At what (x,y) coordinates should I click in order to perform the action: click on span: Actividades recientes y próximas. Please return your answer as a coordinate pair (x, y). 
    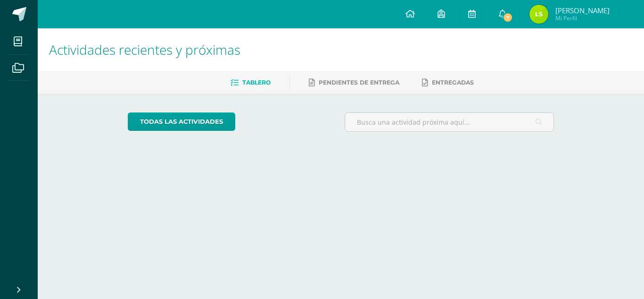
    Looking at the image, I should click on (145, 50).